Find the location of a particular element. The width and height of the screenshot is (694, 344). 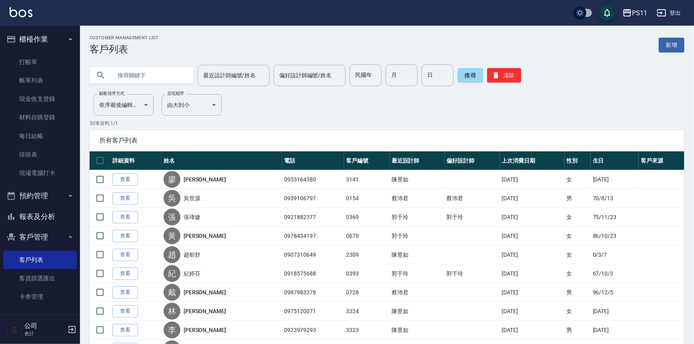

a: 張瑋婕 is located at coordinates (192, 217).